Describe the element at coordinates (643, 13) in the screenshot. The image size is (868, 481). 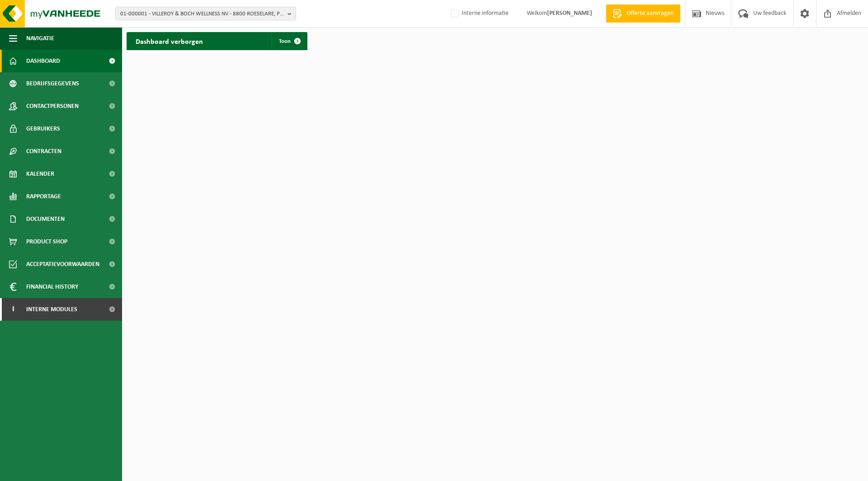
I see `a: Offerte aanvragen` at that location.